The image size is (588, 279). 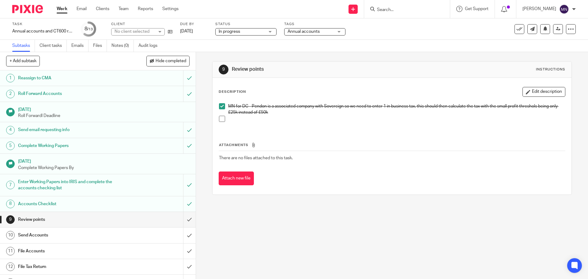 What do you see at coordinates (90, 29) in the screenshot?
I see `small: /13` at bounding box center [90, 29].